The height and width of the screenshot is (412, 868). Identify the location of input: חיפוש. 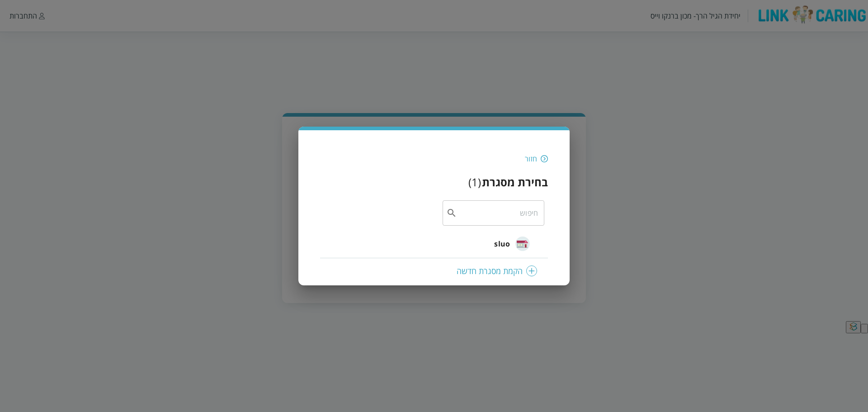
(497, 213).